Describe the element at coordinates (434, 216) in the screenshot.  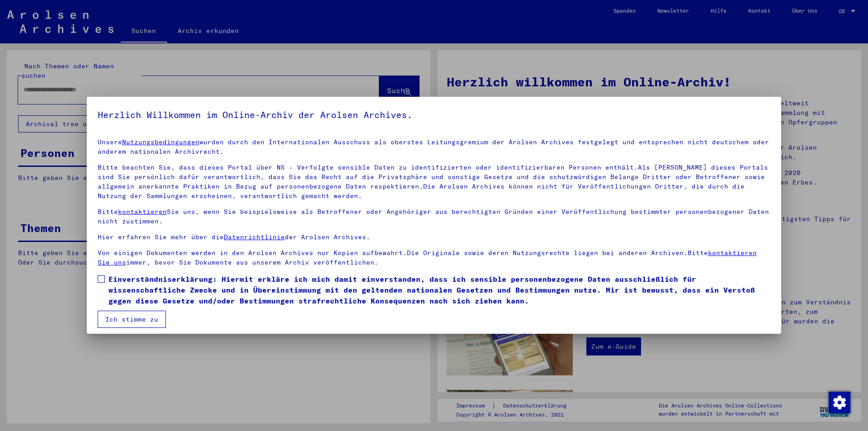
I see `p: Bitte Sie uns, wenn Sie beispielsweise als Betroffener oder Angehöriger aus berechtigten Gründen ...` at that location.